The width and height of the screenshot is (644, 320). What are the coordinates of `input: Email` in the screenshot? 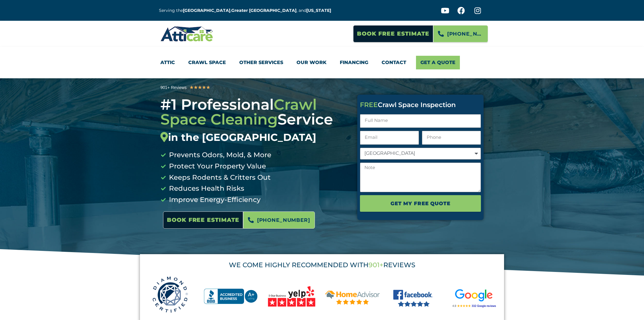 It's located at (389, 138).